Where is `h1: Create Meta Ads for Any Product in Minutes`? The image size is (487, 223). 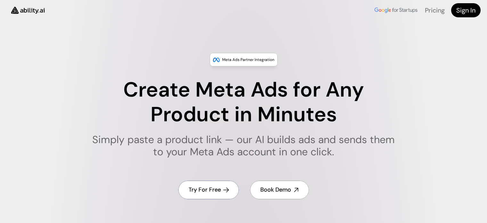
h1: Create Meta Ads for Any Product in Minutes is located at coordinates (243, 102).